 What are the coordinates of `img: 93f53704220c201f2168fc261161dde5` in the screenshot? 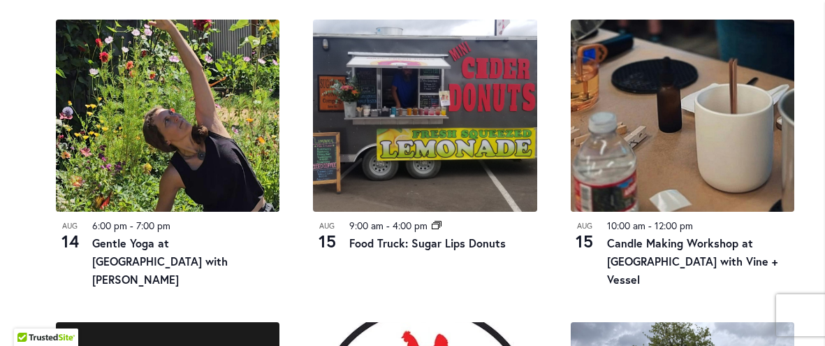 It's located at (683, 115).